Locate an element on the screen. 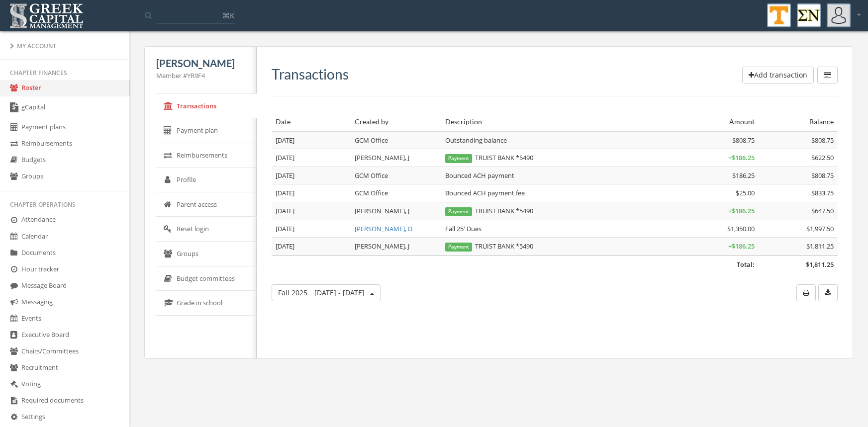 The image size is (868, 427). span: Bounced ACH payment is located at coordinates (480, 176).